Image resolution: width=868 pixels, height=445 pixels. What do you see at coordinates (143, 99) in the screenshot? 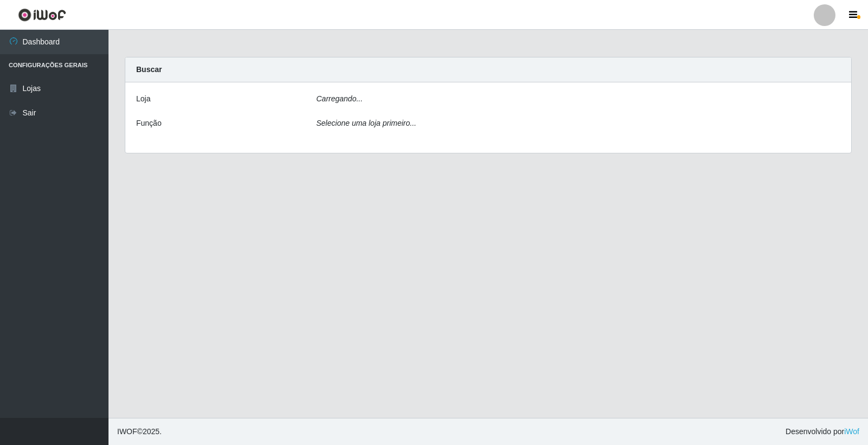
I see `label: Loja` at bounding box center [143, 99].